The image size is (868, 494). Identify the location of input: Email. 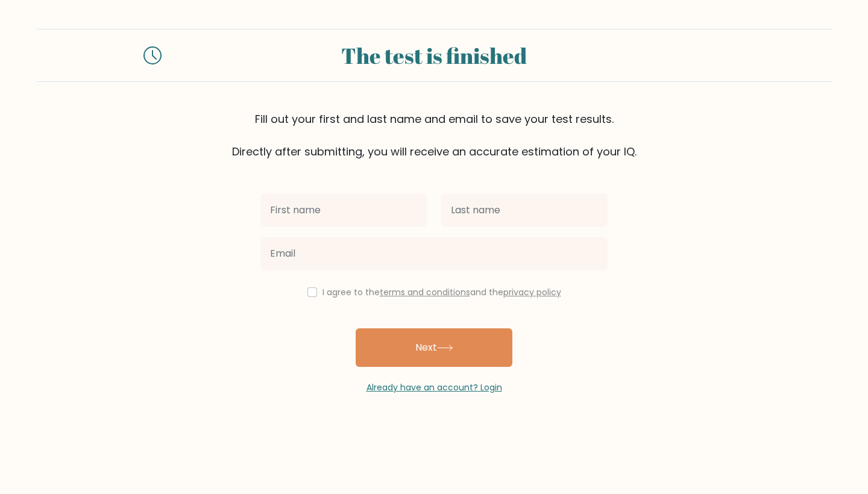
(434, 254).